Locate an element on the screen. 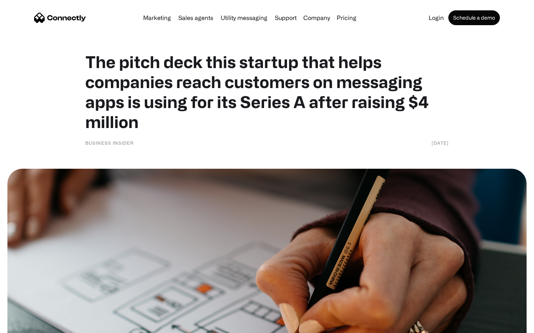 Image resolution: width=534 pixels, height=333 pixels. div: Company is located at coordinates (316, 18).